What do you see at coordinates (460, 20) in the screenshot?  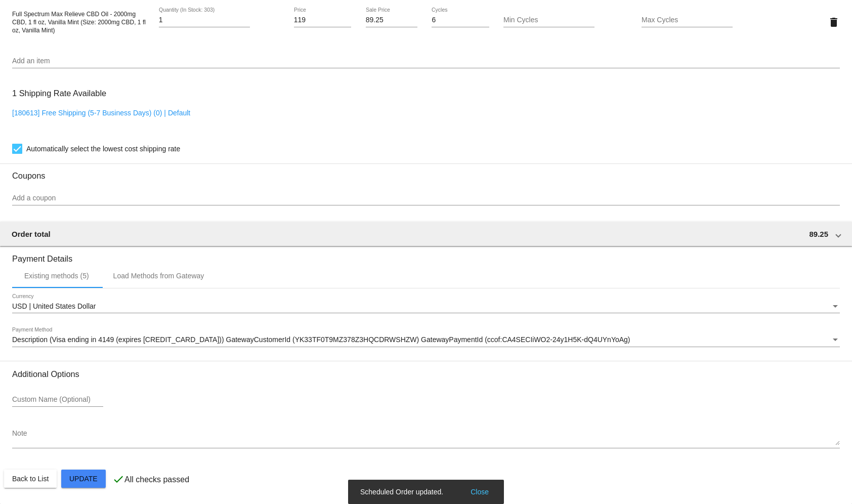 I see `input: Cycles` at bounding box center [460, 20].